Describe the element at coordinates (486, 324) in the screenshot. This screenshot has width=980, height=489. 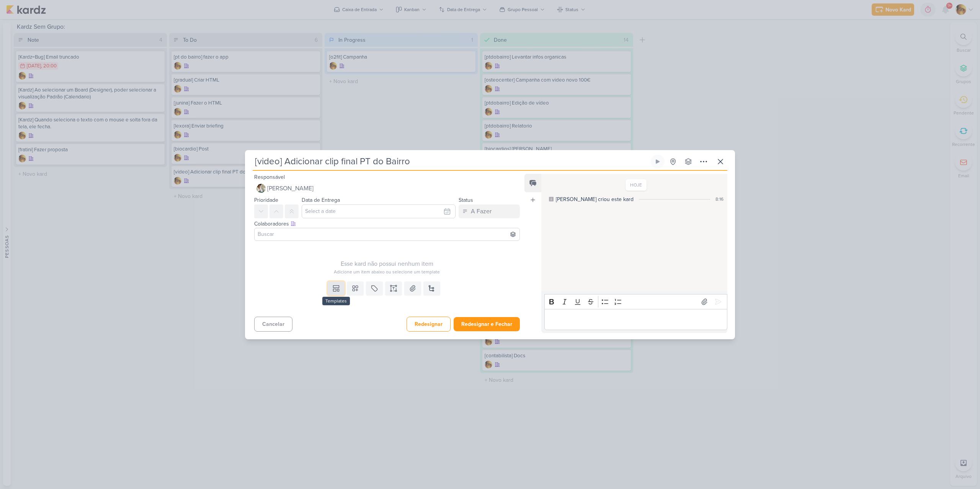
I see `button: Redesignar e Fechar` at that location.